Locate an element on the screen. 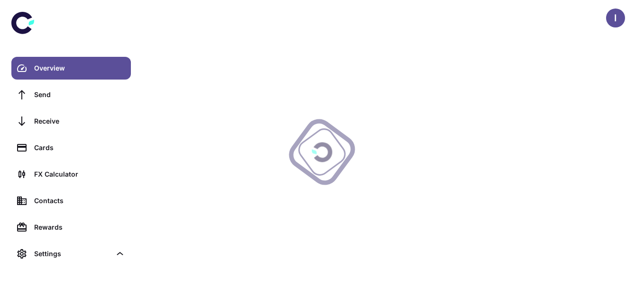 This screenshot has height=304, width=644. a: Contacts is located at coordinates (71, 201).